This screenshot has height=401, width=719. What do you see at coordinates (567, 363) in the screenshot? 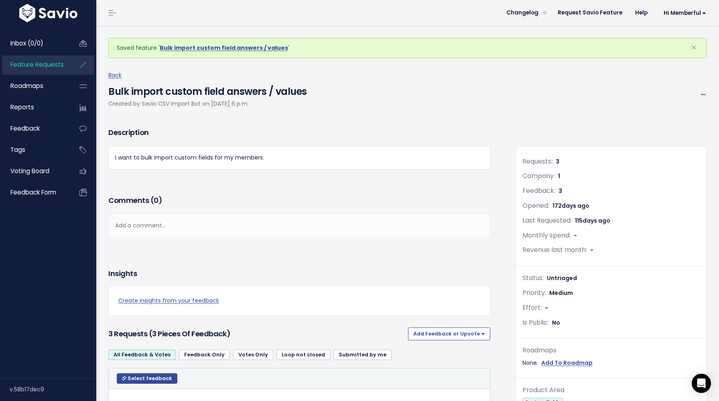
I see `a: Add To Roadmap` at bounding box center [567, 363].